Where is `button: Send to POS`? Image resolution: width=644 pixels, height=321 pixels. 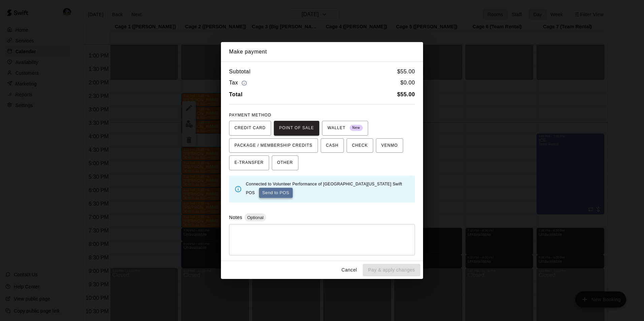
button: Send to POS is located at coordinates (276, 193).